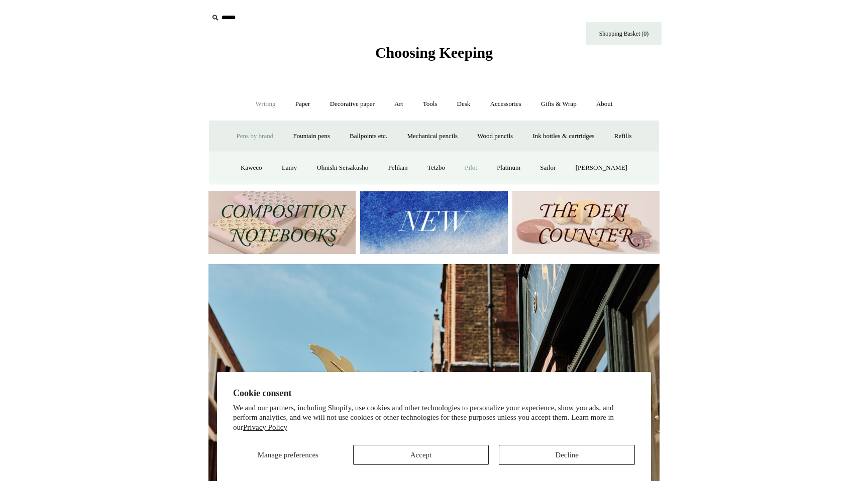  What do you see at coordinates (436, 168) in the screenshot?
I see `a: Tetzbo` at bounding box center [436, 168].